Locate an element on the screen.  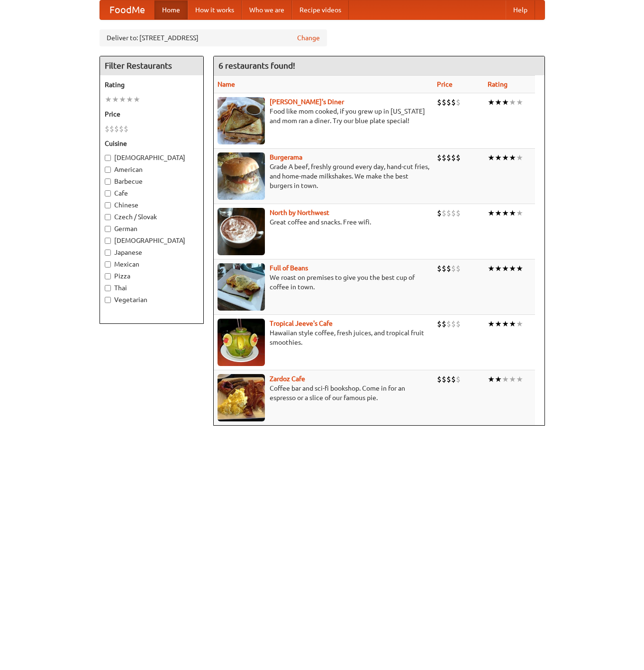
h5: Rating is located at coordinates (152, 85).